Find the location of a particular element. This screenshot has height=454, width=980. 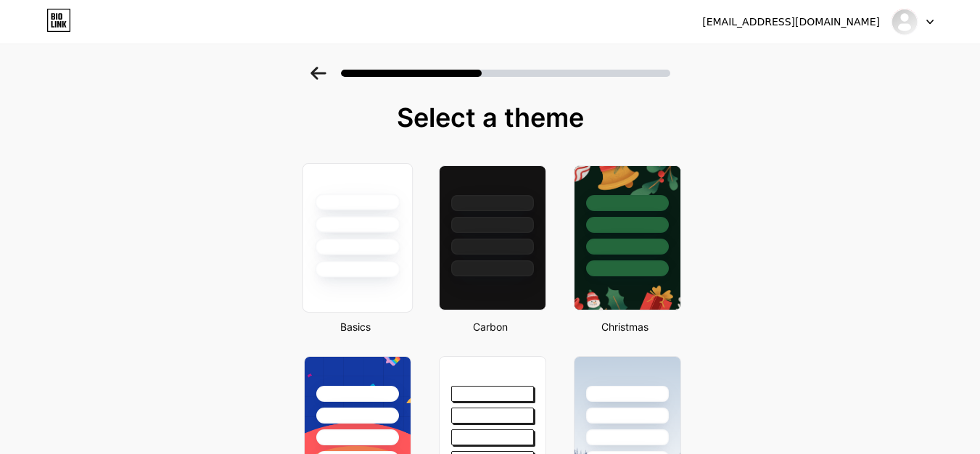

div: Christmas is located at coordinates (626, 327).